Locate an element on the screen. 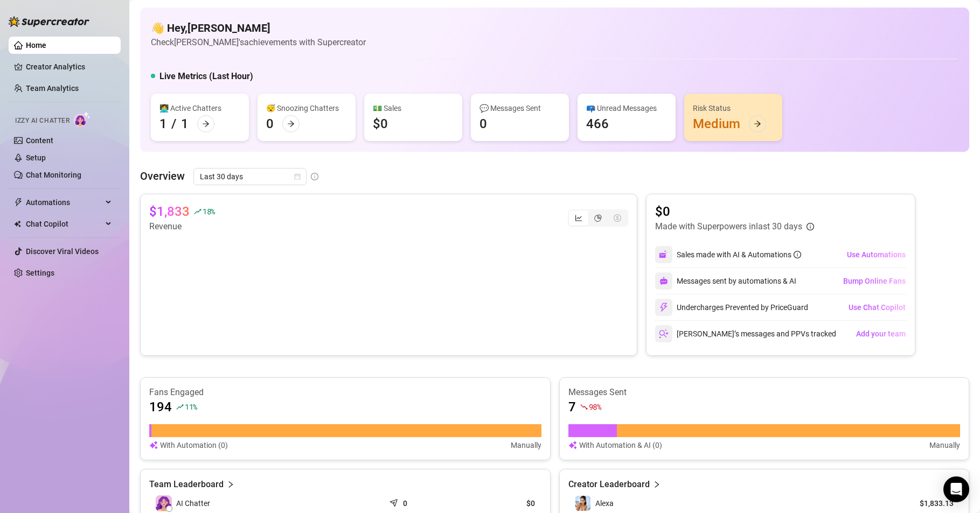  div: 💬 Messages Sent is located at coordinates (520, 108).